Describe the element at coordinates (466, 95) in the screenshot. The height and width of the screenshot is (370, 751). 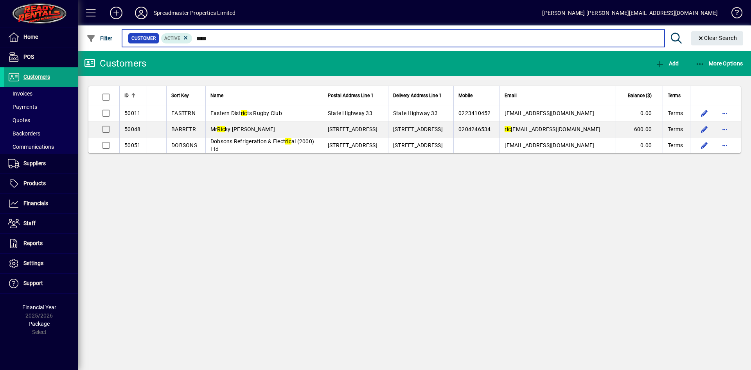
I see `span: Mobile` at that location.